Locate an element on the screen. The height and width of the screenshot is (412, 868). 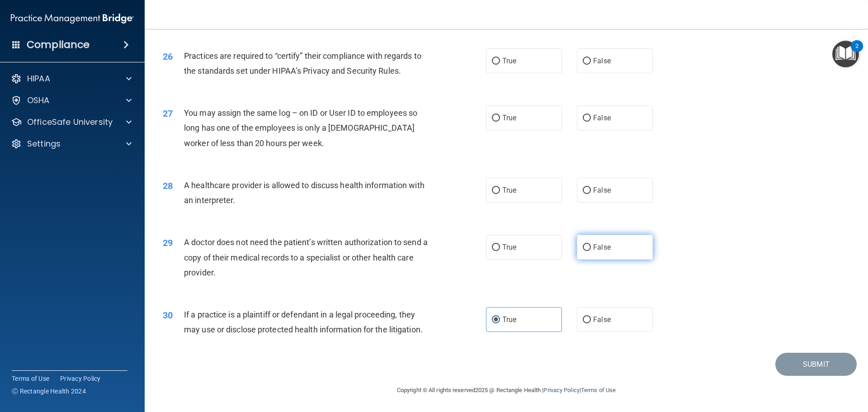
p: OfficeSafe University is located at coordinates (70, 122).